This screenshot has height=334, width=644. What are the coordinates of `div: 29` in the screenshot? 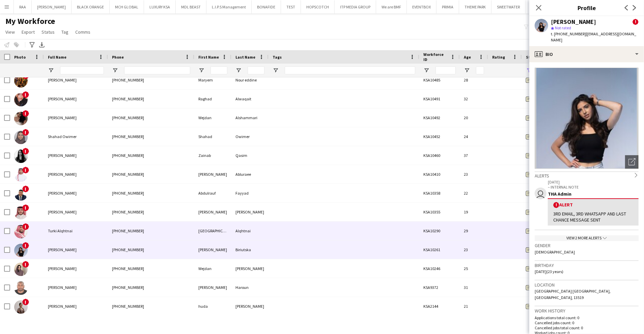 It's located at (474, 231).